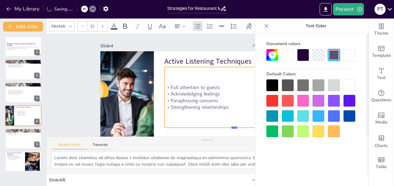  What do you see at coordinates (60, 9) in the screenshot?
I see `div: Saving......` at bounding box center [60, 9].